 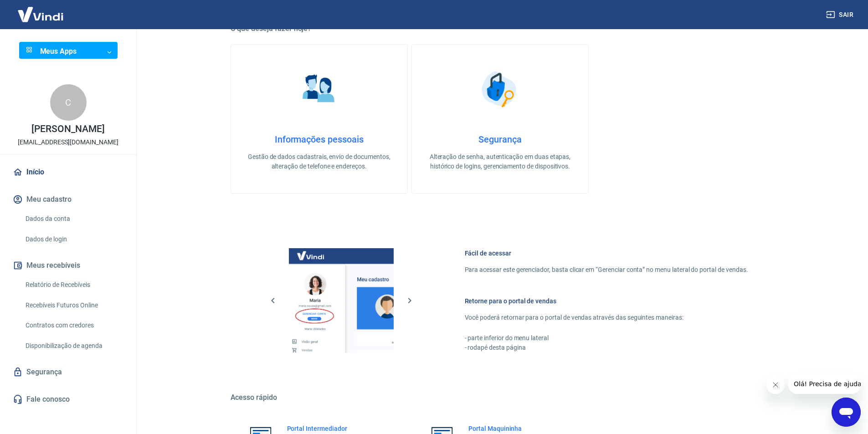 What do you see at coordinates (319, 161) in the screenshot?
I see `p: Gestão de dados cadastrais, envio de documentos, alteração de telefone e endereços.` at bounding box center [319, 161].